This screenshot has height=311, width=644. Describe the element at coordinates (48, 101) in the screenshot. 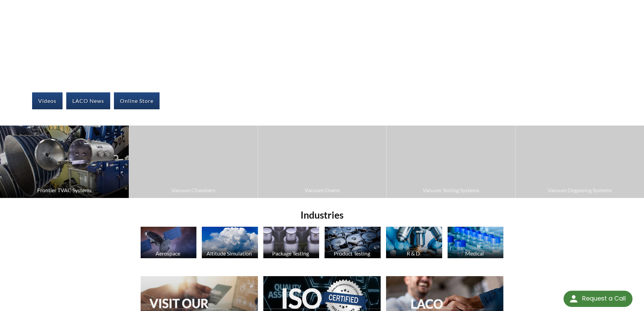

I see `a: Videos` at that location.